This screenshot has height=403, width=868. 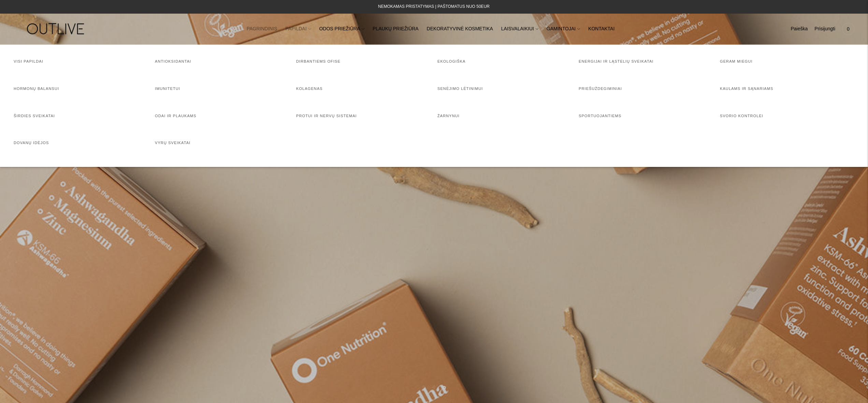 I want to click on a: Prisijungti, so click(x=824, y=29).